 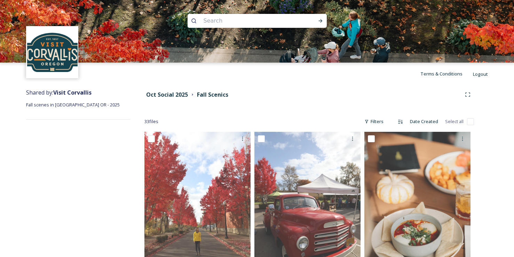 I want to click on span: 33 file s, so click(x=152, y=122).